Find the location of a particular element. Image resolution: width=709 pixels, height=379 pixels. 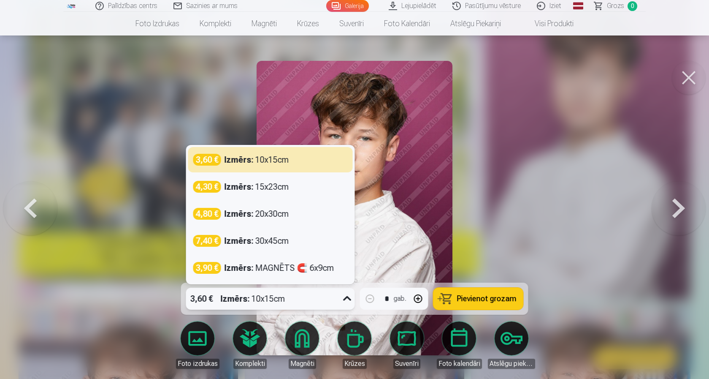

div: gab. is located at coordinates (400, 299).